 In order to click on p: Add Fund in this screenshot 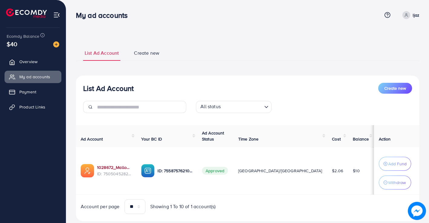, I will do `click(398, 164)`.